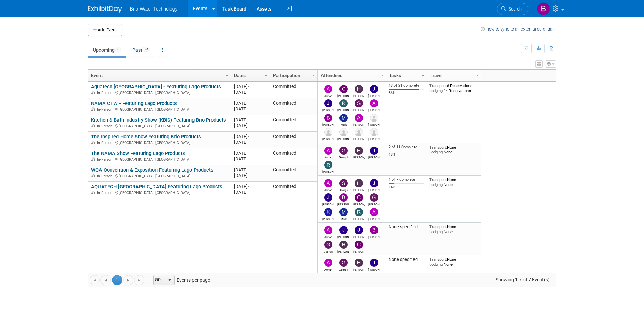 The height and width of the screenshot is (327, 644). I want to click on a: Participation, so click(293, 76).